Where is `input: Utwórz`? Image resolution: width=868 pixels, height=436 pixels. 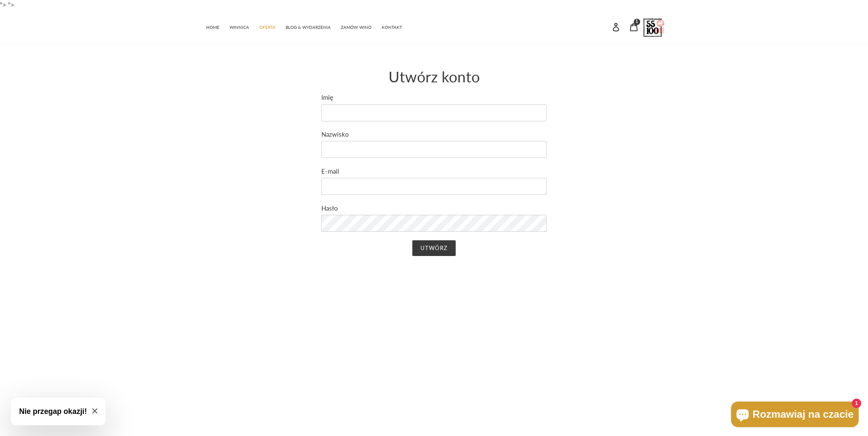 input: Utwórz is located at coordinates (434, 248).